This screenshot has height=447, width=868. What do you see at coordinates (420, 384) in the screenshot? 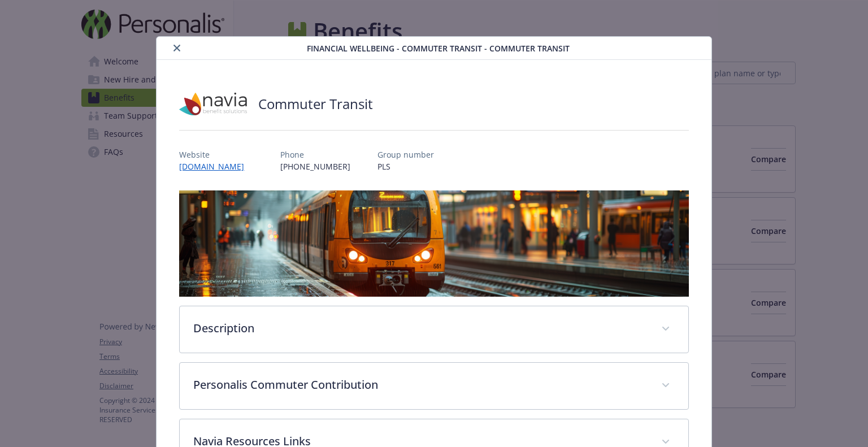
I see `p: Personalis Commuter Contribution` at bounding box center [420, 384].